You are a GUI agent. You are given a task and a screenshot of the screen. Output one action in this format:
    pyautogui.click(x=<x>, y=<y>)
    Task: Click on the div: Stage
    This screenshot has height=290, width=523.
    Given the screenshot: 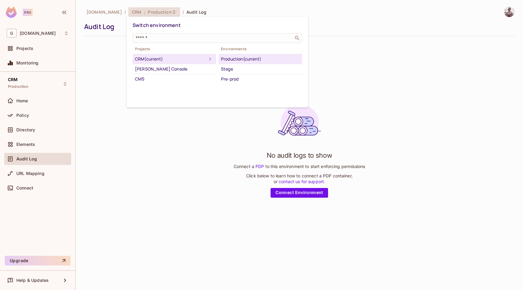 What is the action you would take?
    pyautogui.click(x=260, y=69)
    